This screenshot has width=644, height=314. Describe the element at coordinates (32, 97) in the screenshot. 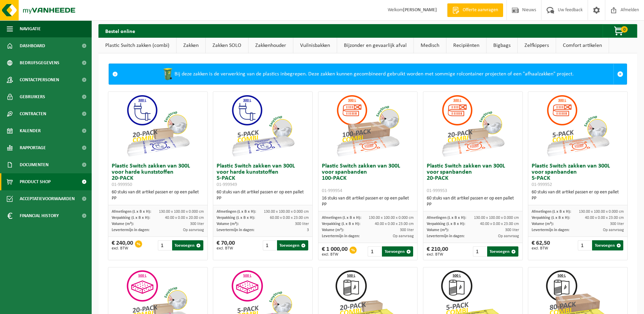

I see `span: Gebruikers` at that location.